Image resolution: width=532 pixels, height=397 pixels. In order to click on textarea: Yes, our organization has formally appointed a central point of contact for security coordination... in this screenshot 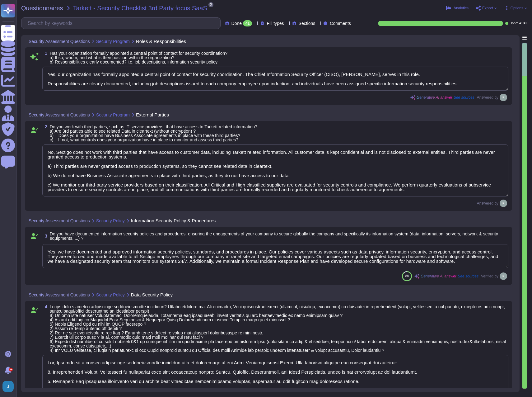, I will do `click(275, 79)`.